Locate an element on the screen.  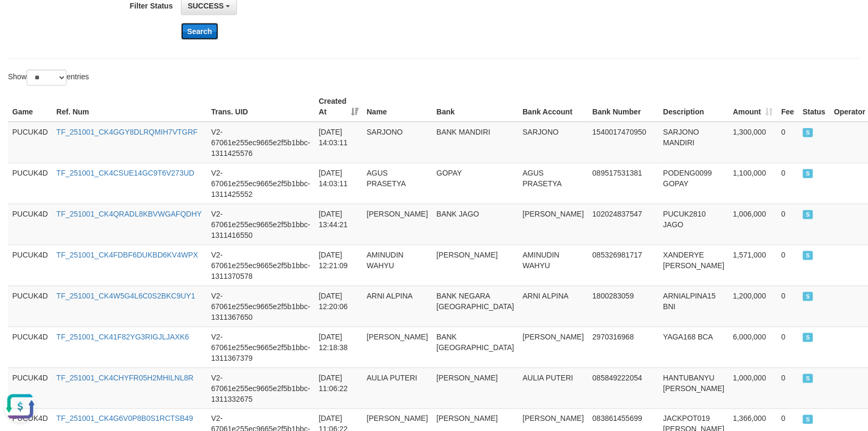
a: TF_251001_CK41F82YG3RIGJLJAXK6 is located at coordinates (123, 337).